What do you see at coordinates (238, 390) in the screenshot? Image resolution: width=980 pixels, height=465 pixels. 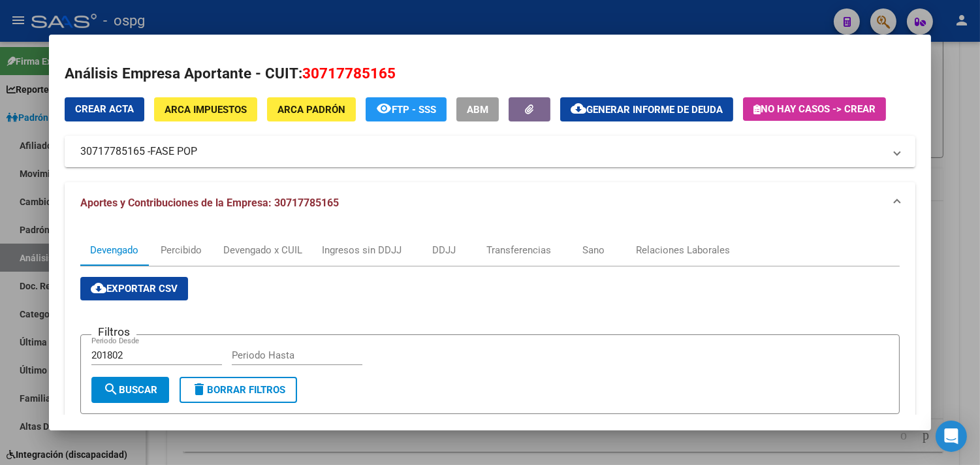 I see `button: Borrar Filtros` at bounding box center [238, 390].